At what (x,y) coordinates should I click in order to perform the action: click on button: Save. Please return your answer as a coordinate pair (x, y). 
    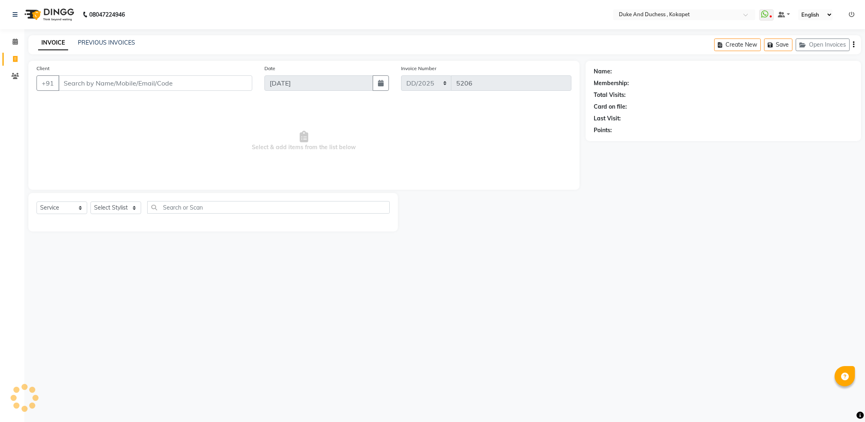
    Looking at the image, I should click on (779, 45).